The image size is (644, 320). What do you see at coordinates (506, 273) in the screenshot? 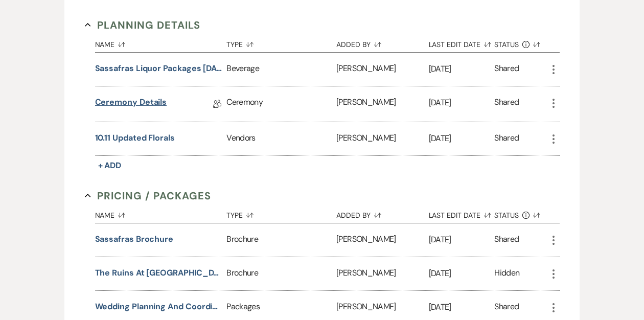
I see `div: Hidden` at bounding box center [506, 273].